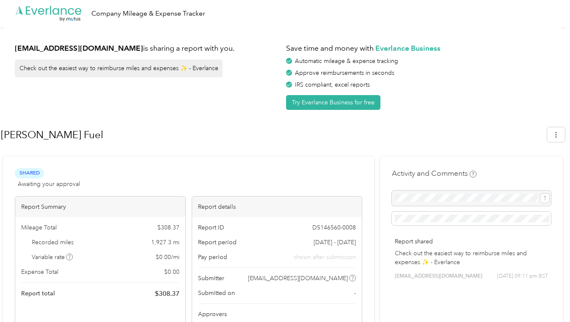  What do you see at coordinates (471, 258) in the screenshot?
I see `p: Check out the easiest way to reimburse miles and expenses ✨ - Everlance` at bounding box center [471, 258].